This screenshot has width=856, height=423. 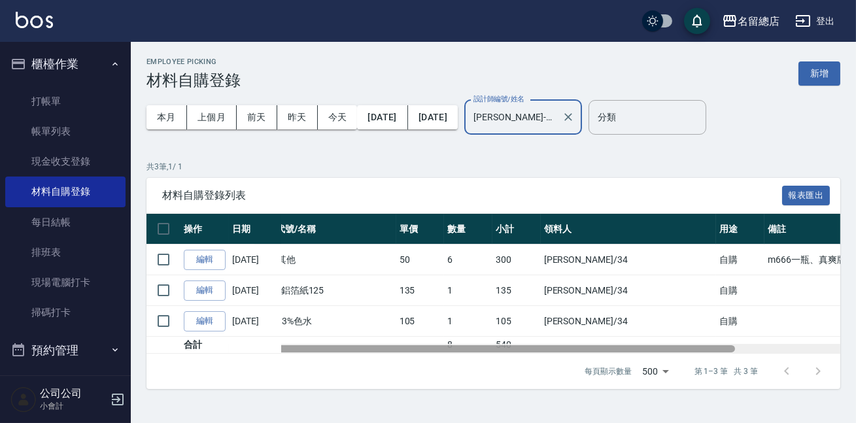 I want to click on th: 小計, so click(x=517, y=229).